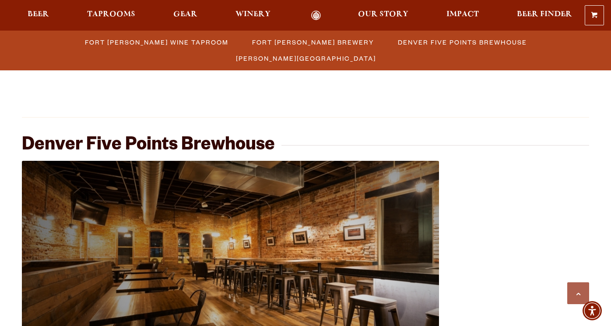  I want to click on div: Accessibility Menu, so click(592, 311).